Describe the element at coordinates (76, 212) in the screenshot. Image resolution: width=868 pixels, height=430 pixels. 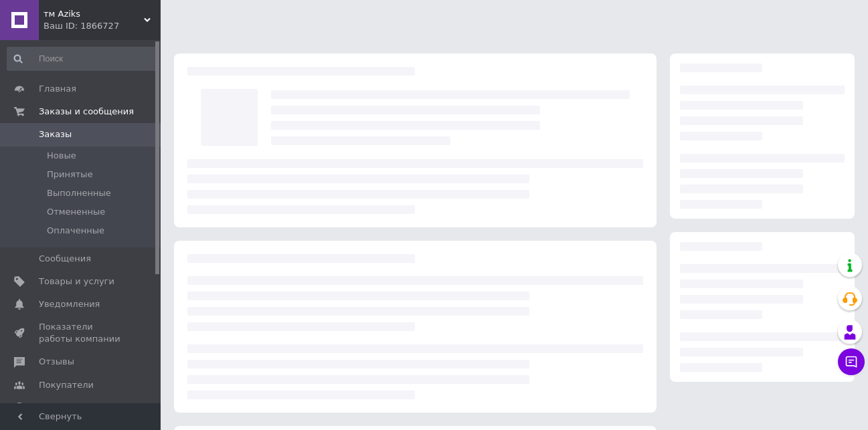
I see `span: Отмененные` at that location.